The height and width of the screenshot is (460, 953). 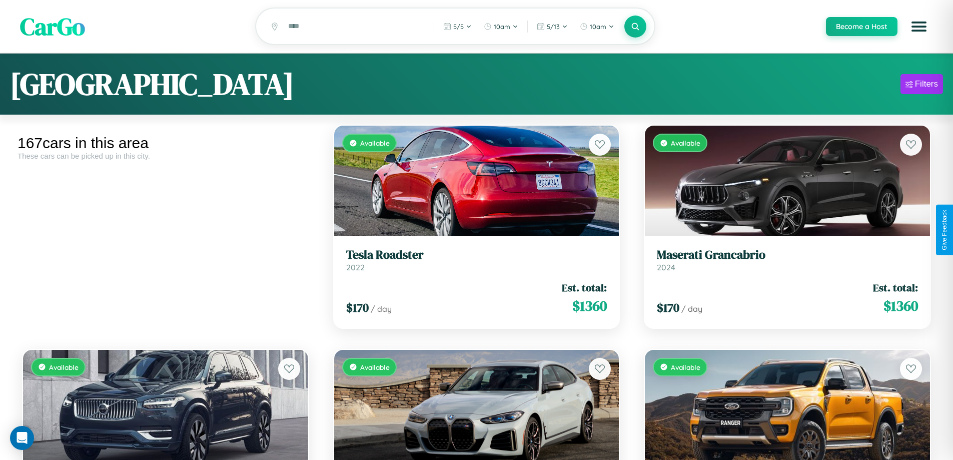 I want to click on span: CarGo, so click(x=53, y=27).